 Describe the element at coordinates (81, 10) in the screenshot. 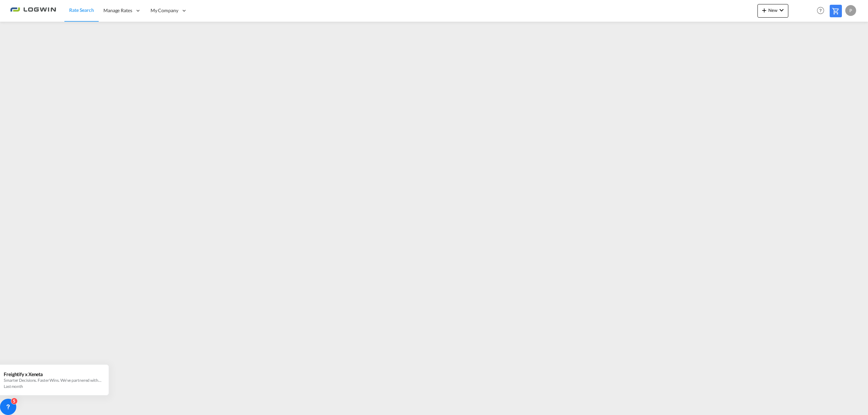

I see `span: Rate Search` at that location.